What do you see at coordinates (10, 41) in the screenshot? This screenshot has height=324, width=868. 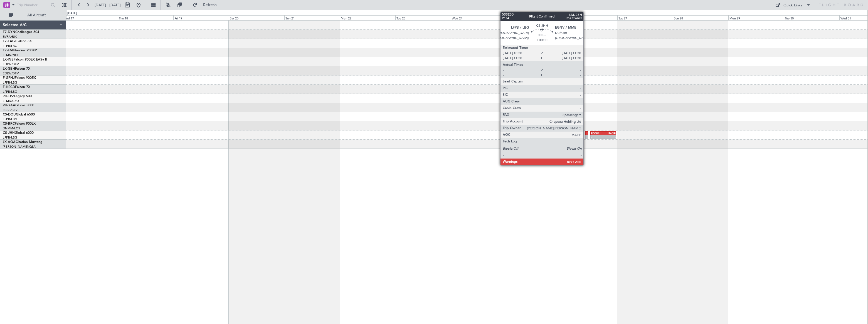 I see `span: T7-EAGL` at bounding box center [10, 41].